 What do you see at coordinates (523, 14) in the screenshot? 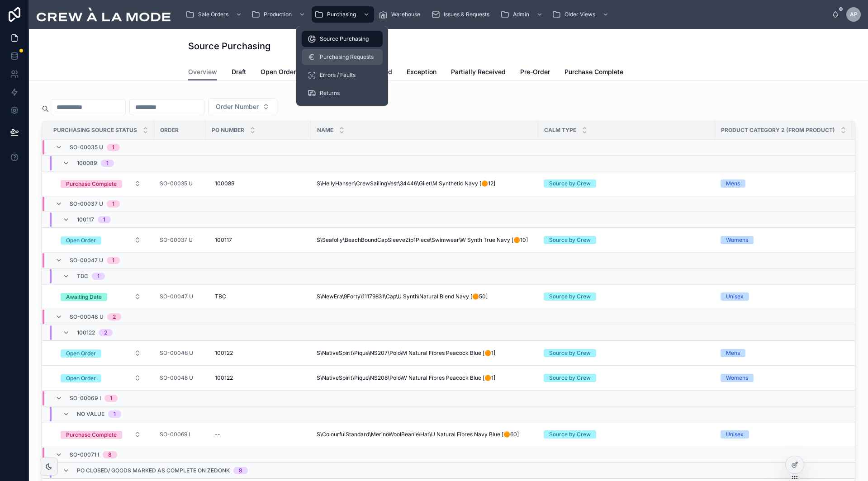
I see `a: Admin` at bounding box center [523, 14].